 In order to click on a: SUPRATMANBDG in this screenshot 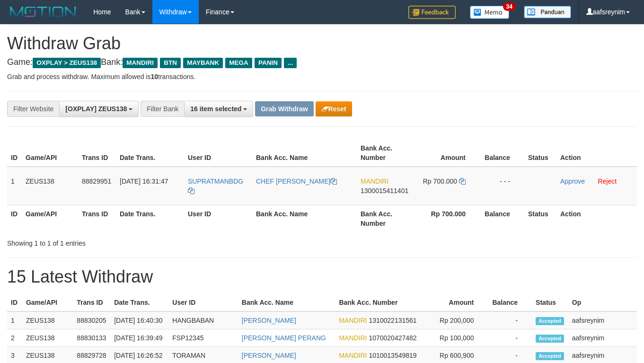, I will do `click(215, 186)`.